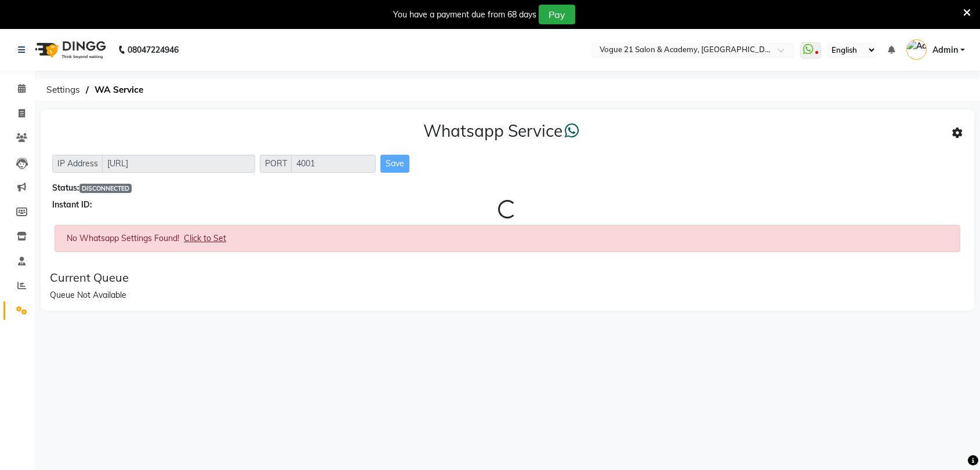  Describe the element at coordinates (556, 15) in the screenshot. I see `button: Pay` at that location.